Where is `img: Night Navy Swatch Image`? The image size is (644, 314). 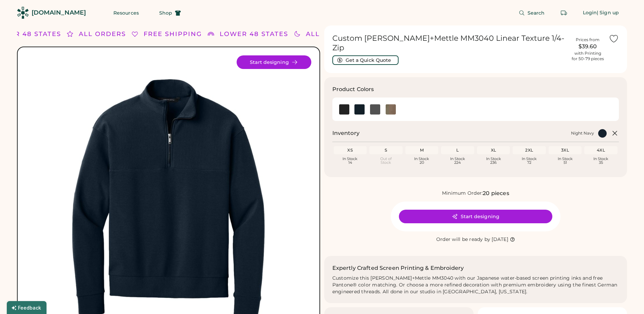 img: Night Navy Swatch Image is located at coordinates (360, 109).